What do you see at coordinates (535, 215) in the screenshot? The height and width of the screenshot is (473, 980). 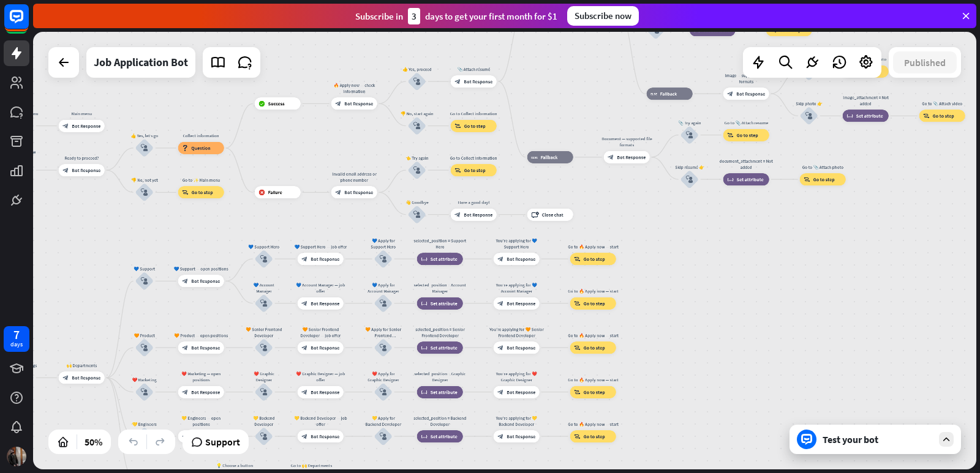 I see `i: block_close_chat` at bounding box center [535, 215].